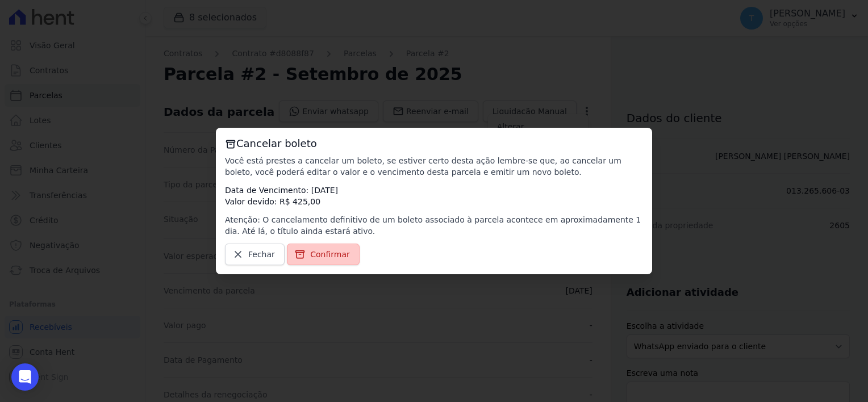 This screenshot has width=868, height=402. What do you see at coordinates (261, 255) in the screenshot?
I see `span: Fechar` at bounding box center [261, 255].